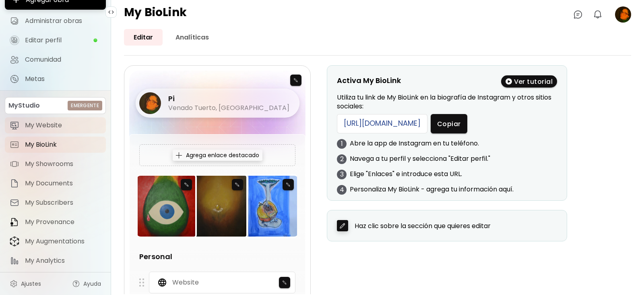  Describe the element at coordinates (55, 261) in the screenshot. I see `a: itemMy Analytics` at that location.